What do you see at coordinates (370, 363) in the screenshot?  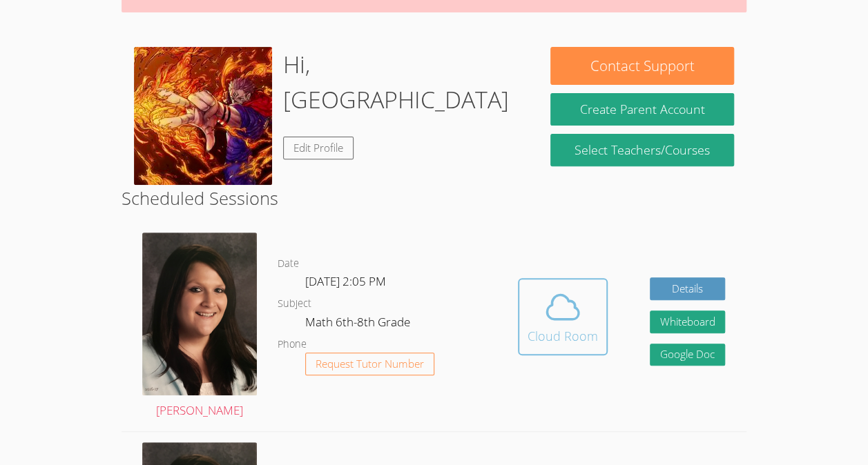 I see `span: Request Tutor Number` at bounding box center [370, 363].